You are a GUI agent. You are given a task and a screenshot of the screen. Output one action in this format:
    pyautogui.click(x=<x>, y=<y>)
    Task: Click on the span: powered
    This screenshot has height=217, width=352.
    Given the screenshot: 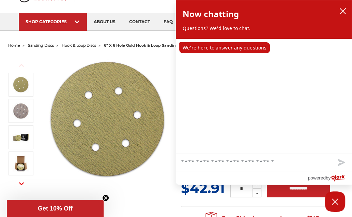 What is the action you would take?
    pyautogui.click(x=316, y=177)
    